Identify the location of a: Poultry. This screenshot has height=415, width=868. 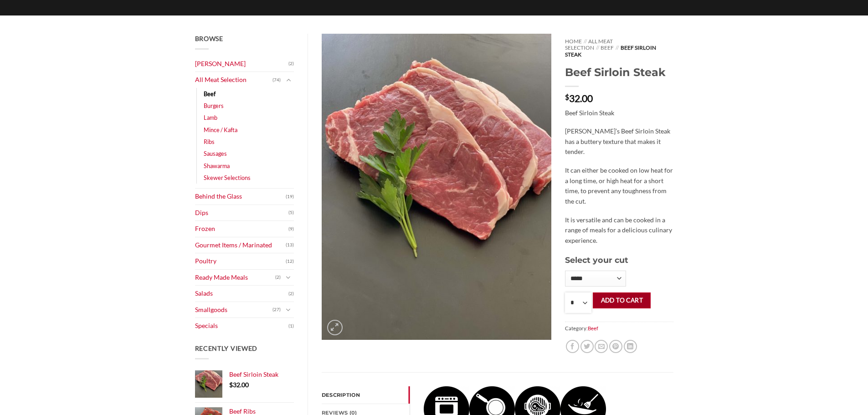
(241, 261).